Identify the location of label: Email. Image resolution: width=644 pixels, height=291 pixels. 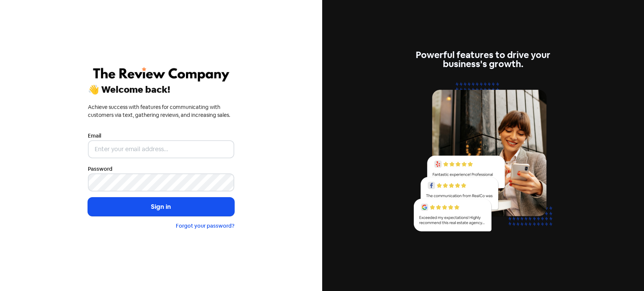
(94, 136).